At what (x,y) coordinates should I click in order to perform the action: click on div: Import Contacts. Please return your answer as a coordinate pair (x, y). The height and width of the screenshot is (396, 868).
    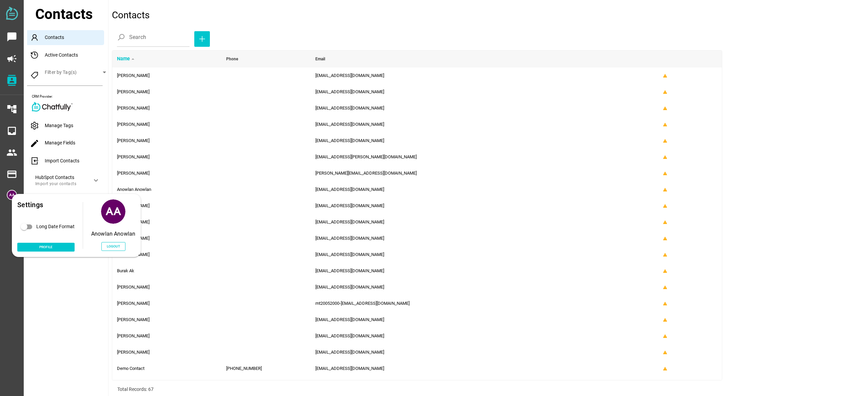
    Looking at the image, I should click on (67, 161).